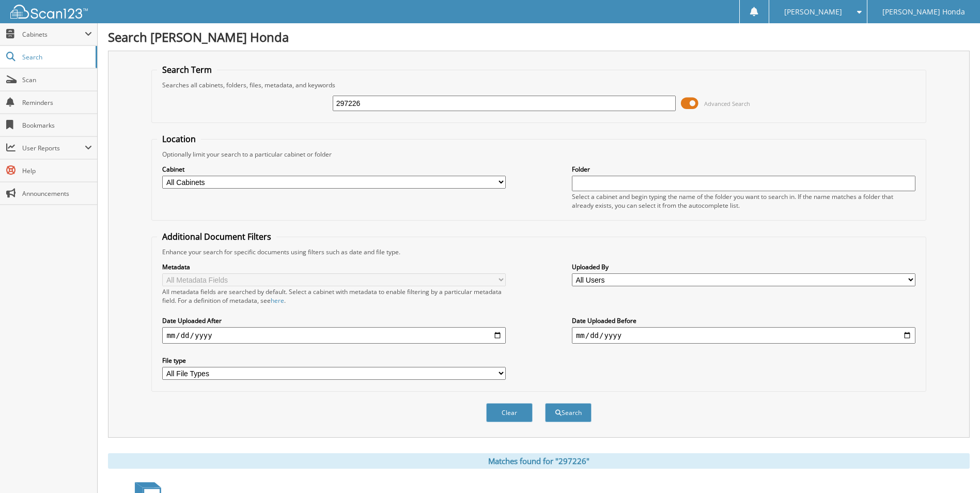 This screenshot has width=980, height=493. What do you see at coordinates (743, 320) in the screenshot?
I see `label: Date Uploaded Before` at bounding box center [743, 320].